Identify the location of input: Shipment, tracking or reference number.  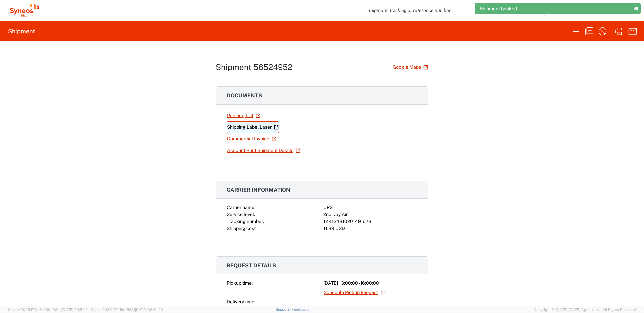
(449, 10).